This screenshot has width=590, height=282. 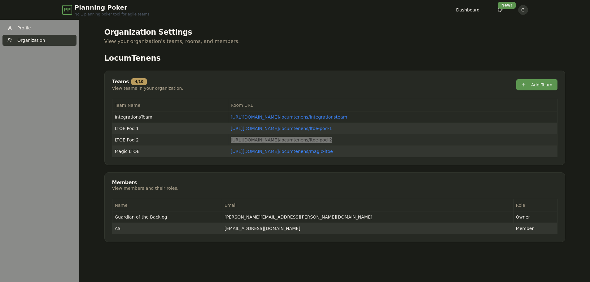 I want to click on a: Profile, so click(x=39, y=28).